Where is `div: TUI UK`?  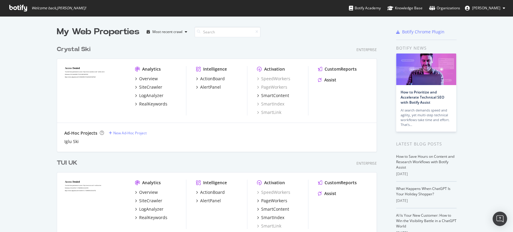 div: TUI UK is located at coordinates (67, 163).